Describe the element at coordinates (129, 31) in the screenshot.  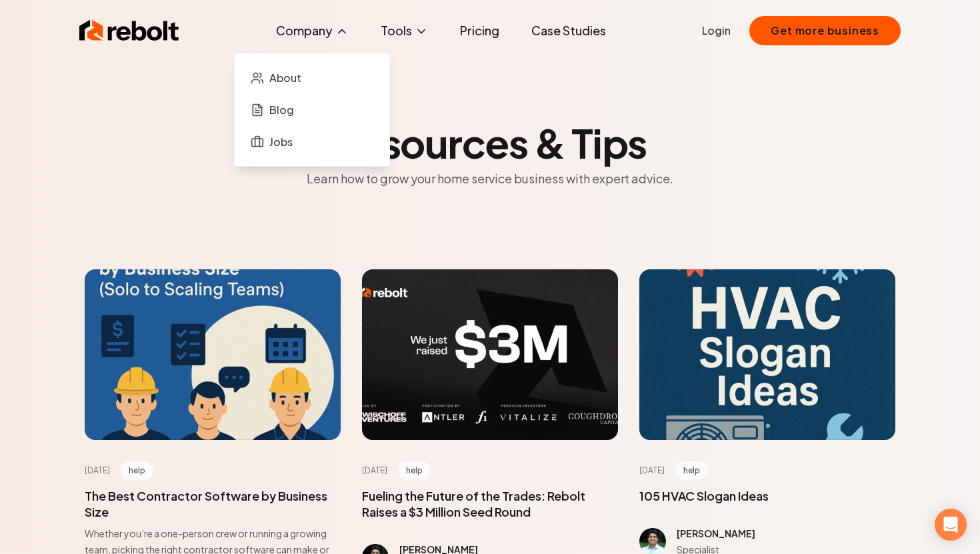
I see `img: Rebolt Logo` at that location.